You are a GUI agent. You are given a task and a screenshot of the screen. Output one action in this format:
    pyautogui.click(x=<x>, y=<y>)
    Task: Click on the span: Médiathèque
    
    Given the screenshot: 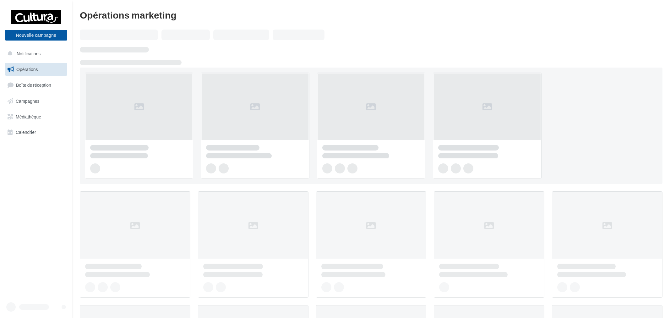 What is the action you would take?
    pyautogui.click(x=28, y=116)
    